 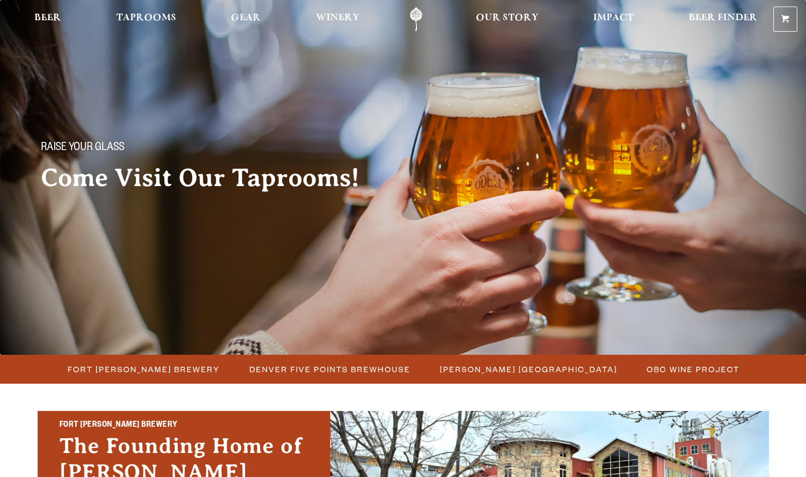 I want to click on a: OBC Wine Project, so click(x=692, y=369).